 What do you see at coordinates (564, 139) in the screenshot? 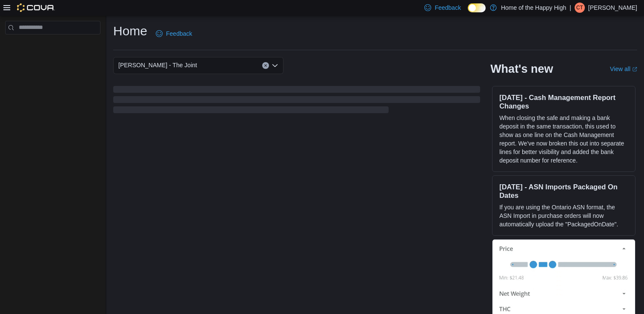
I see `p: When closing the safe and making a bank deposit in the same transaction, this used to show as one...` at bounding box center [564, 139].